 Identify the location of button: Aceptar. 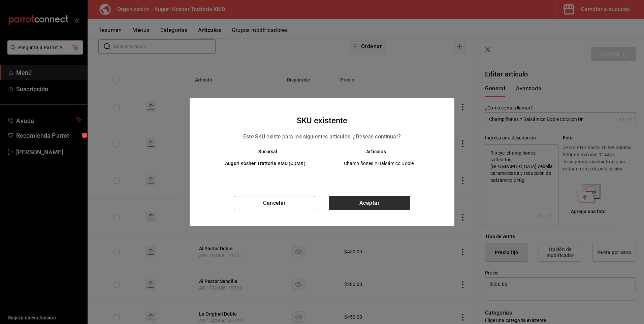
(370, 203).